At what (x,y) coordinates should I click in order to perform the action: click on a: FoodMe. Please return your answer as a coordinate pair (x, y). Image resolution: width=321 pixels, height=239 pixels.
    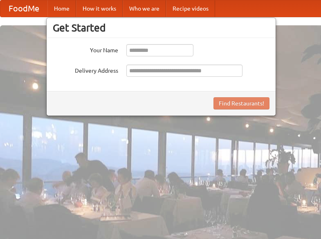
    Looking at the image, I should click on (24, 9).